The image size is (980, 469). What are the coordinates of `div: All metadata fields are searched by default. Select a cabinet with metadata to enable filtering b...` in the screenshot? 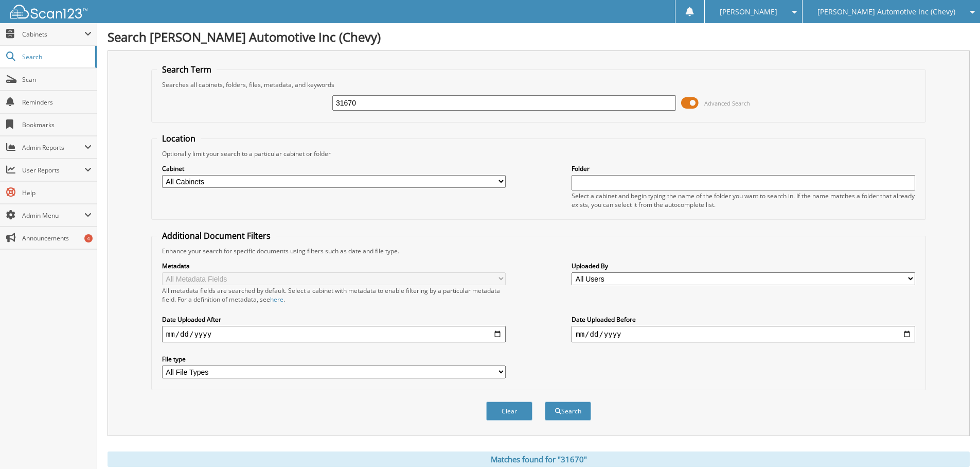 It's located at (334, 295).